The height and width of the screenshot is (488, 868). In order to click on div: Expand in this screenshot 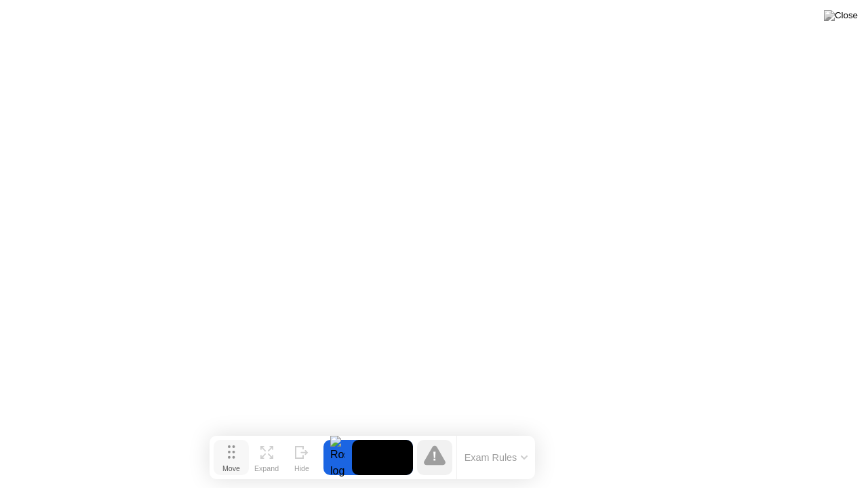, I will do `click(267, 469)`.